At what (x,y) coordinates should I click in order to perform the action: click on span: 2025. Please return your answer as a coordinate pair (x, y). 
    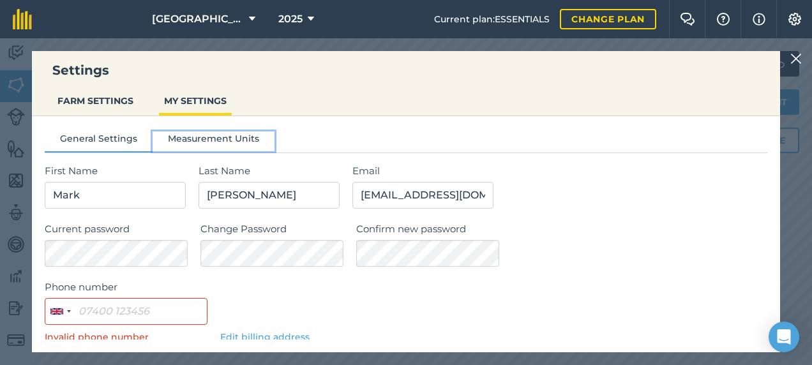
    Looking at the image, I should click on (290, 19).